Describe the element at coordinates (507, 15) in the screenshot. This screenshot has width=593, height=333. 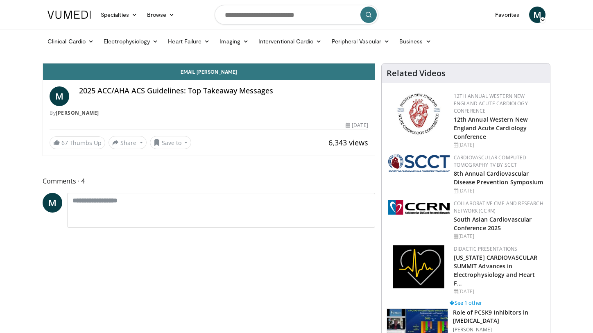
I see `a: Favorites` at that location.